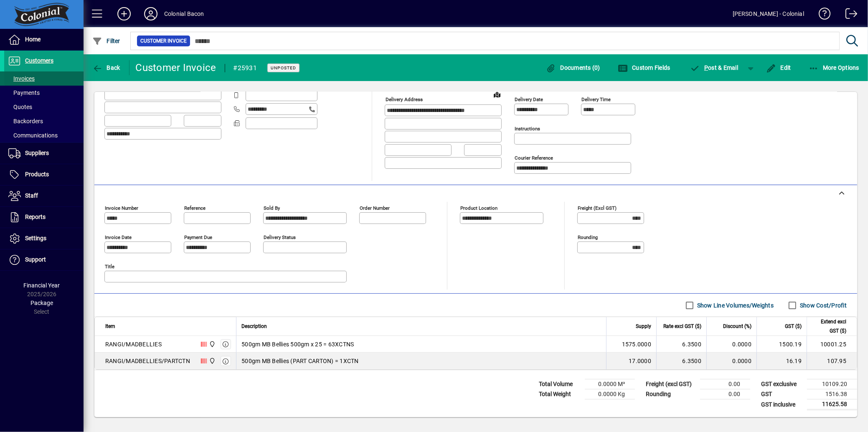  What do you see at coordinates (782, 344) in the screenshot?
I see `td: 1500.19` at bounding box center [782, 344].